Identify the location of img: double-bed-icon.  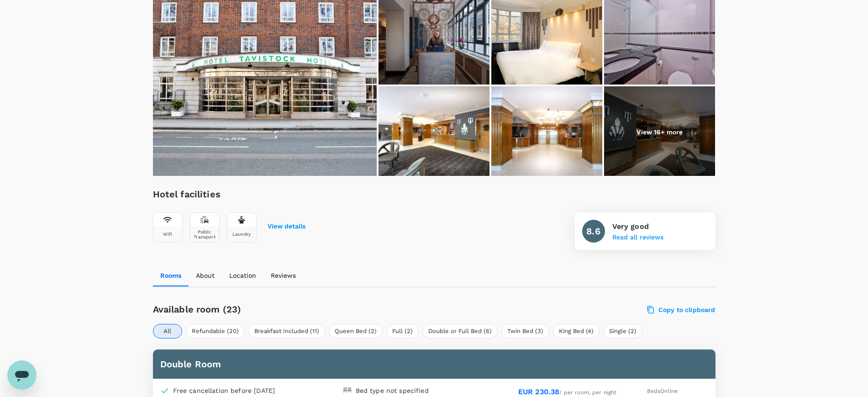
(347, 391).